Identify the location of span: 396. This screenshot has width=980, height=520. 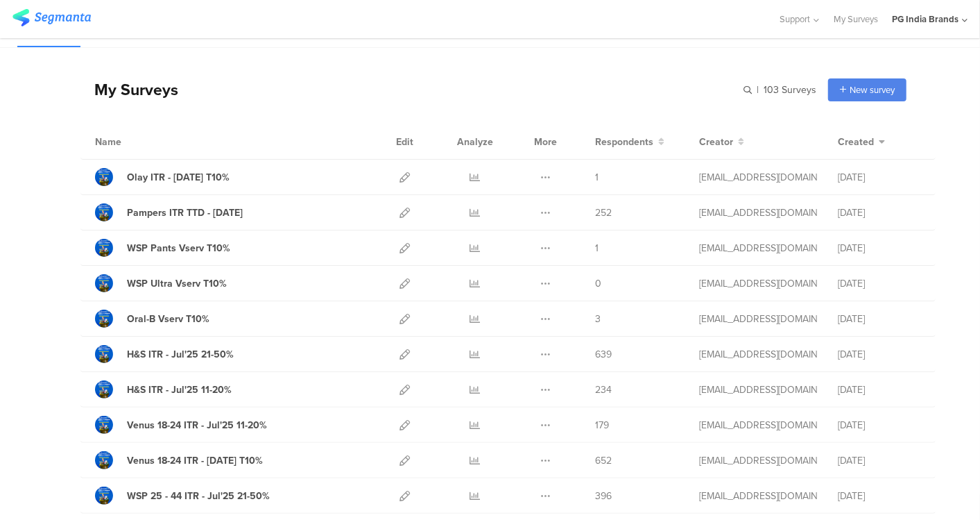
(603, 496).